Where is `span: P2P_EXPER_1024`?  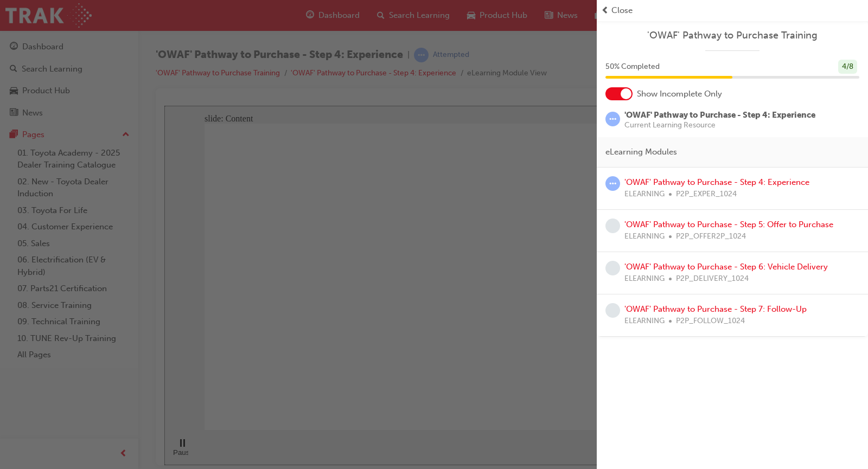 span: P2P_EXPER_1024 is located at coordinates (706, 194).